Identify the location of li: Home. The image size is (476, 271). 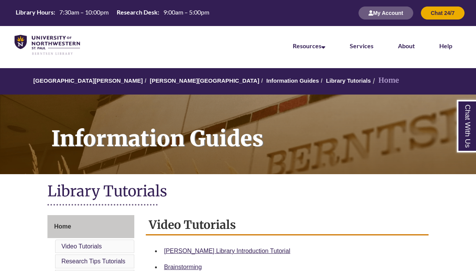
(385, 80).